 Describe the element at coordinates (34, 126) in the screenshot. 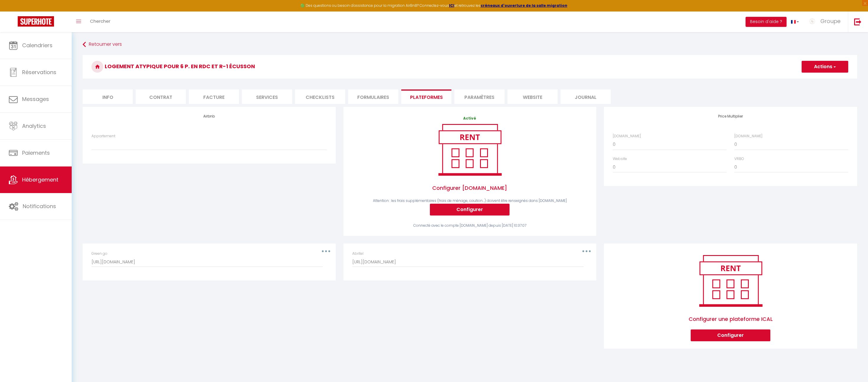

I see `span: Analytics` at that location.